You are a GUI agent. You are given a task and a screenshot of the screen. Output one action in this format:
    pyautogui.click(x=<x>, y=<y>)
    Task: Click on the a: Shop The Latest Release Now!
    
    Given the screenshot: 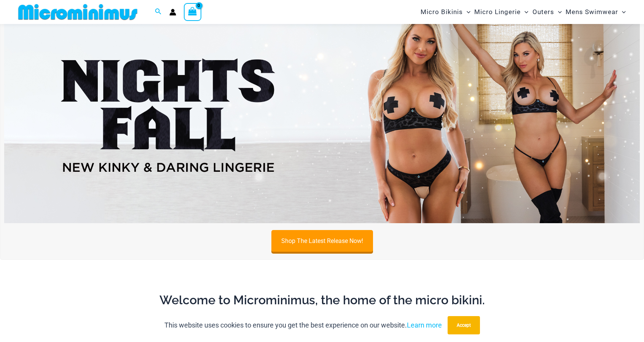 What is the action you would take?
    pyautogui.click(x=322, y=241)
    